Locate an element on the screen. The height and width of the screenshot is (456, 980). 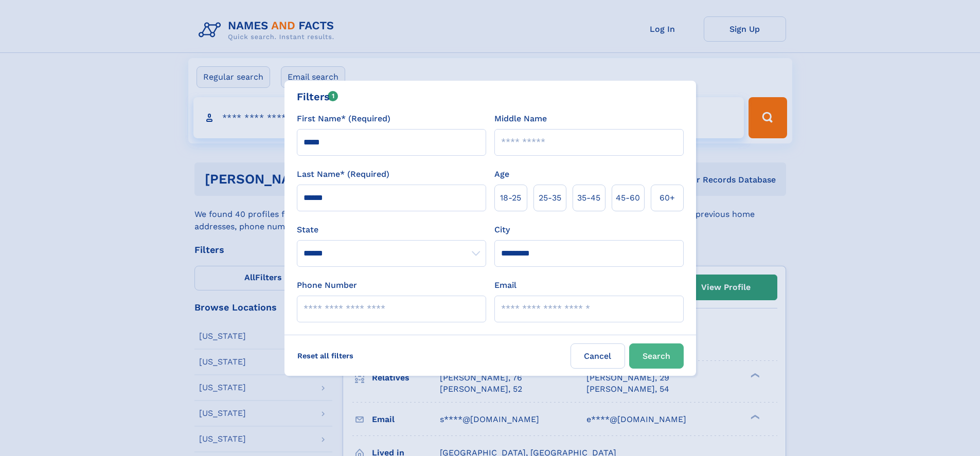
label: Email is located at coordinates (505, 286).